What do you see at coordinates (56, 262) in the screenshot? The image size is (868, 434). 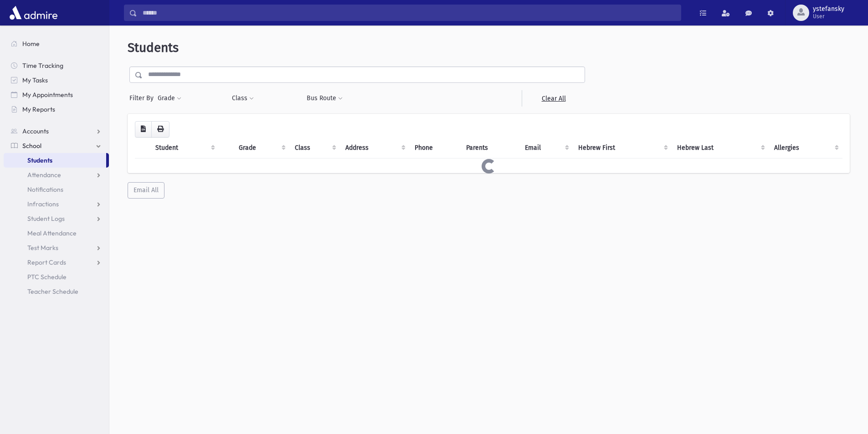 I see `a: Report Cards` at bounding box center [56, 262].